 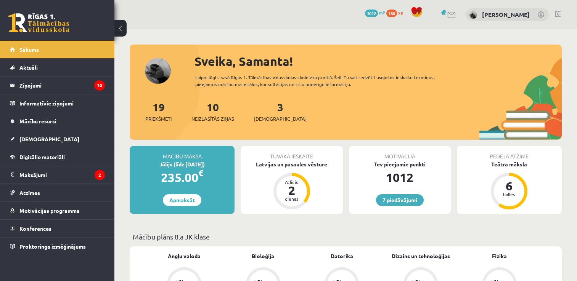 I want to click on a: 19Priekšmeti, so click(x=158, y=111).